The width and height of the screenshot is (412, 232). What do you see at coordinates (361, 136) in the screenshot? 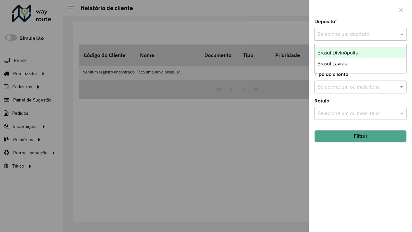
I see `button: Filtrar` at bounding box center [361, 136].